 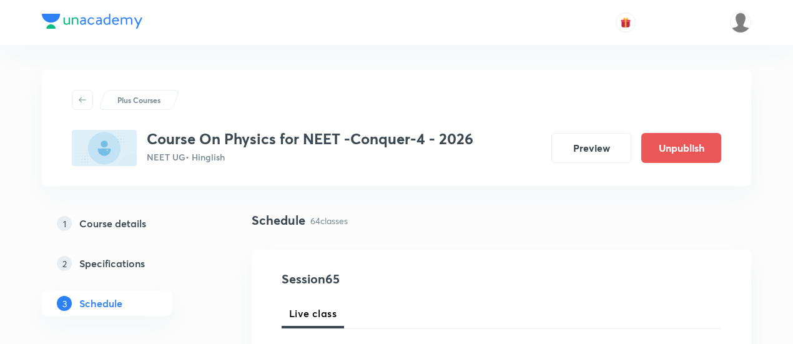 I want to click on h4: Session 65, so click(x=395, y=279).